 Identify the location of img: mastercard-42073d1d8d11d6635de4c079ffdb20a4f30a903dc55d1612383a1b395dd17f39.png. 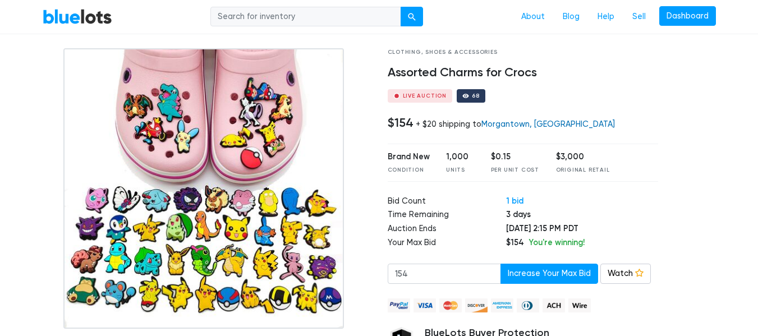
(450, 305).